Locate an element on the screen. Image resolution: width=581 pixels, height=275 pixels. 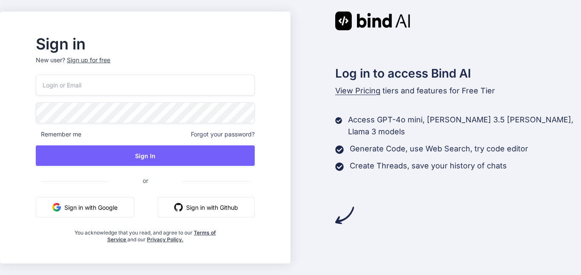
p: Create Threads, save your history of chats is located at coordinates (428, 166).